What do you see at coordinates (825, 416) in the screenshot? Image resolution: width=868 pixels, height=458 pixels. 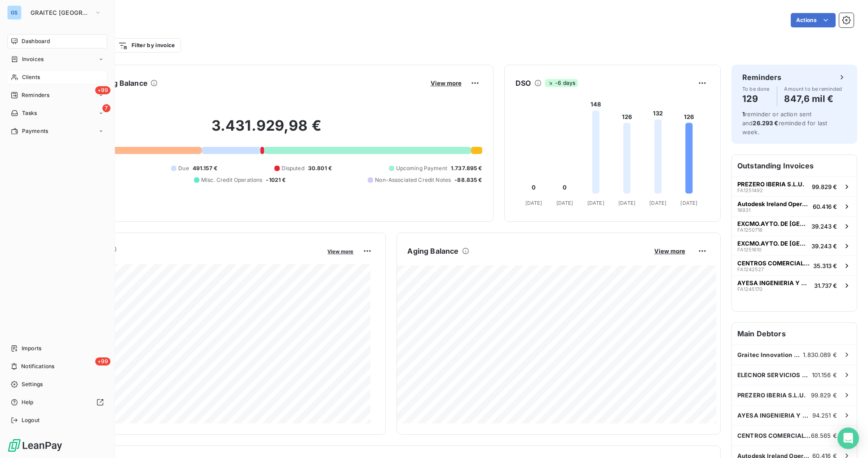 I see `span: 94.251 €` at bounding box center [825, 416].